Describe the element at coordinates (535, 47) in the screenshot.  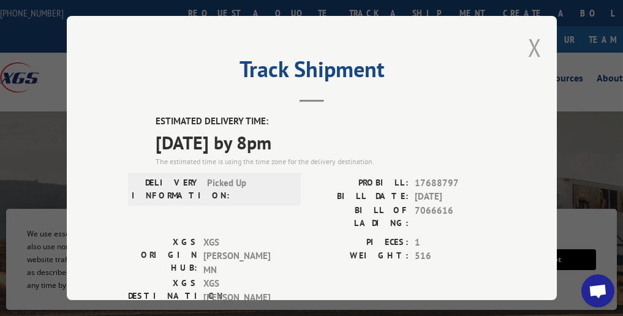
I see `button: Close modal` at that location.